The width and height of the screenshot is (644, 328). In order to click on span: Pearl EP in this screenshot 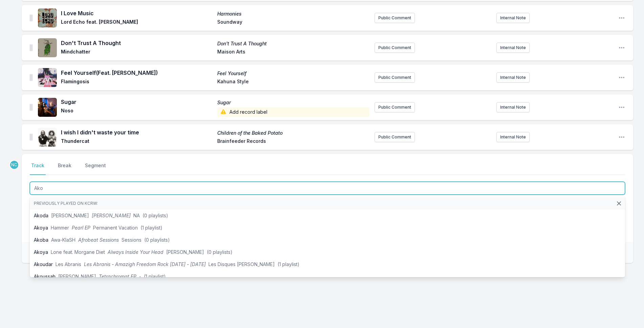, I will do `click(81, 228)`.